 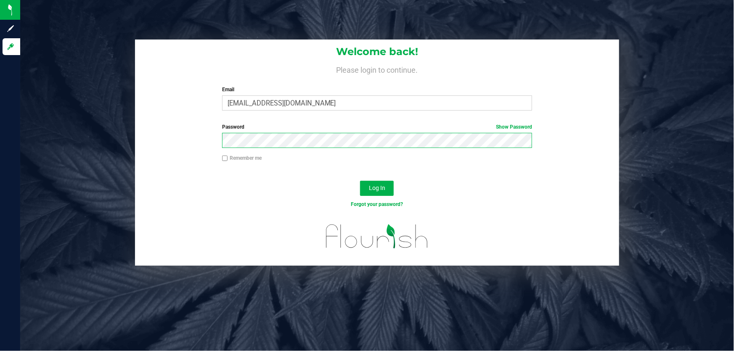 I want to click on h4: Please login to continue., so click(x=377, y=69).